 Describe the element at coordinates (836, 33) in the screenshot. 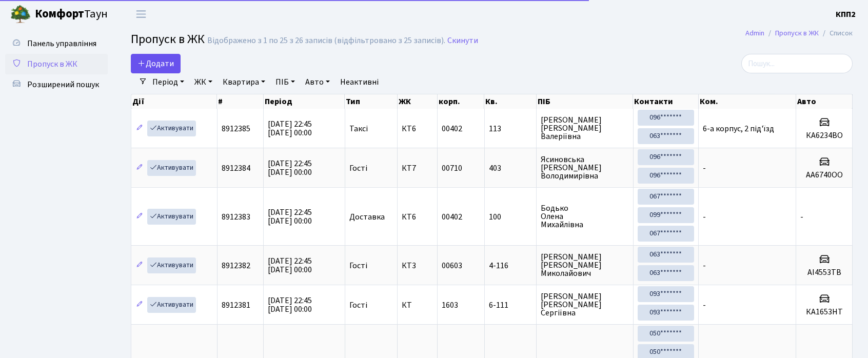

I see `li: Список` at that location.